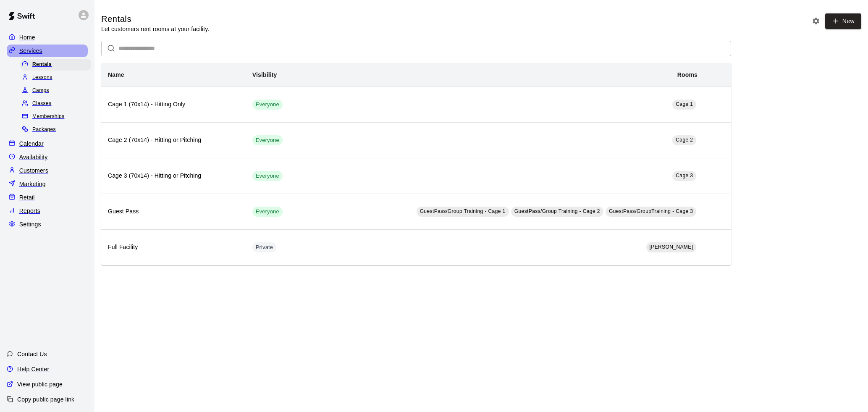 The width and height of the screenshot is (868, 412). Describe the element at coordinates (47, 144) in the screenshot. I see `div: Calendar` at that location.